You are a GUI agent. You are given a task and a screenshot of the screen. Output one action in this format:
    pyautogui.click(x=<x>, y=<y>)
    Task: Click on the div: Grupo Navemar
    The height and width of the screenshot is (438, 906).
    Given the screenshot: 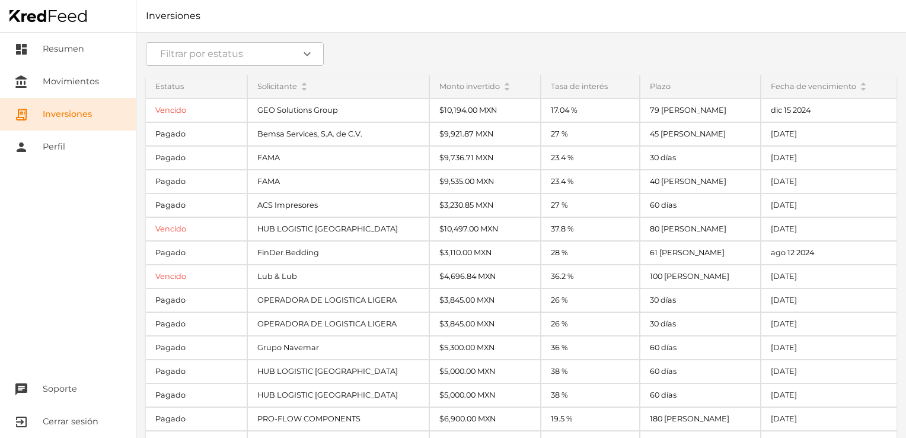 What is the action you would take?
    pyautogui.click(x=338, y=347)
    